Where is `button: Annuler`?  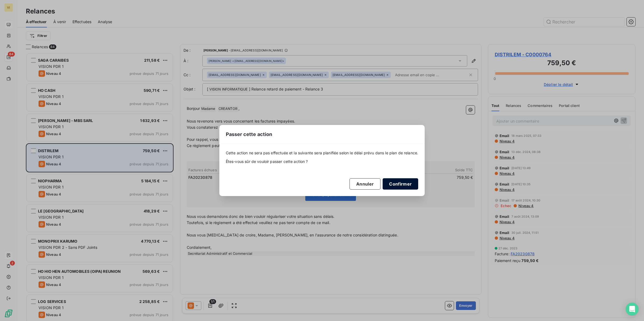 button: Annuler is located at coordinates (365, 184).